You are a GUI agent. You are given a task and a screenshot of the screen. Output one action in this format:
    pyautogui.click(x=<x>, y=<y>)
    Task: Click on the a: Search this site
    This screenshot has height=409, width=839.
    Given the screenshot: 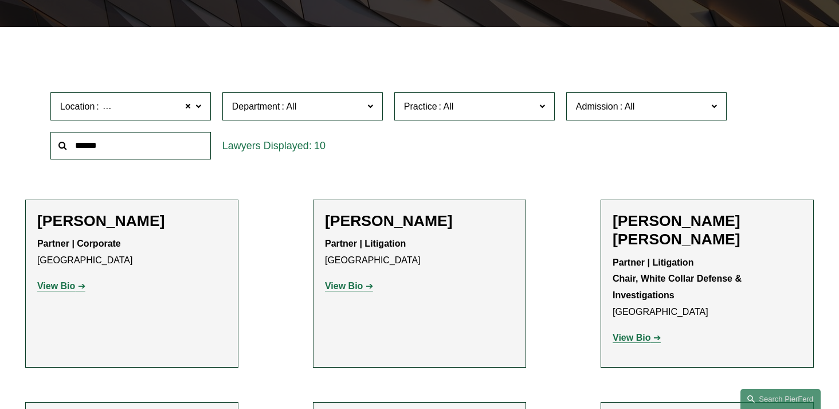 What is the action you would take?
    pyautogui.click(x=780, y=398)
    